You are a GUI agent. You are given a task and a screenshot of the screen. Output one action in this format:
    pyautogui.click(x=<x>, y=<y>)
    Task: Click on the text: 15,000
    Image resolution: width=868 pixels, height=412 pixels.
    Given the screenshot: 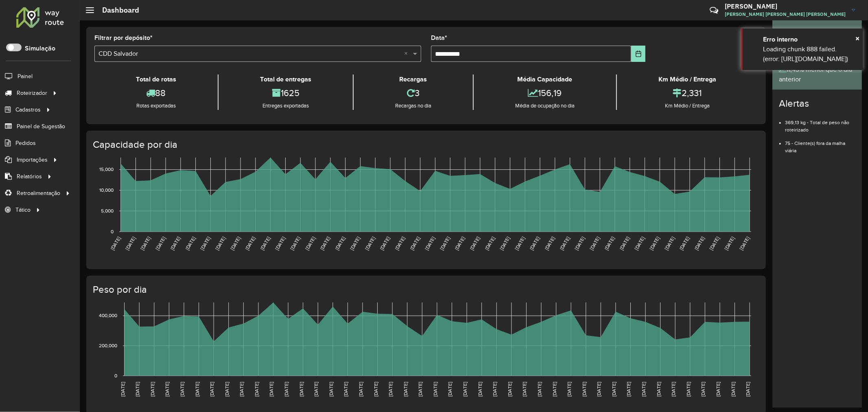 What is the action you would take?
    pyautogui.click(x=106, y=169)
    